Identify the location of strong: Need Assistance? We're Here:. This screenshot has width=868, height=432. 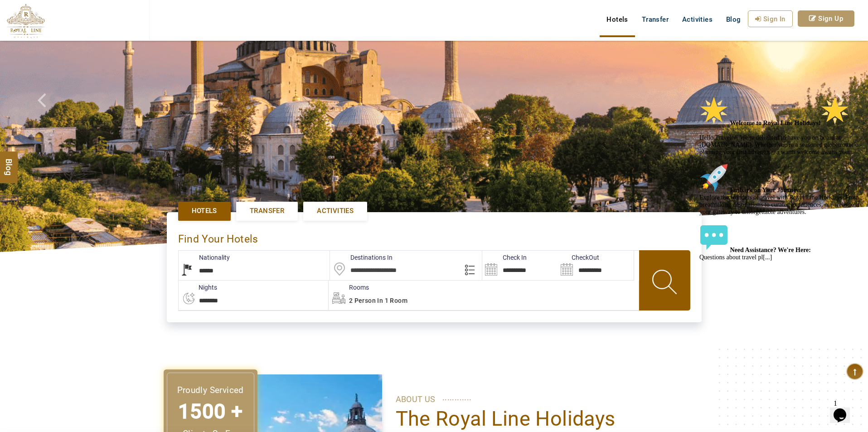
(75, 157).